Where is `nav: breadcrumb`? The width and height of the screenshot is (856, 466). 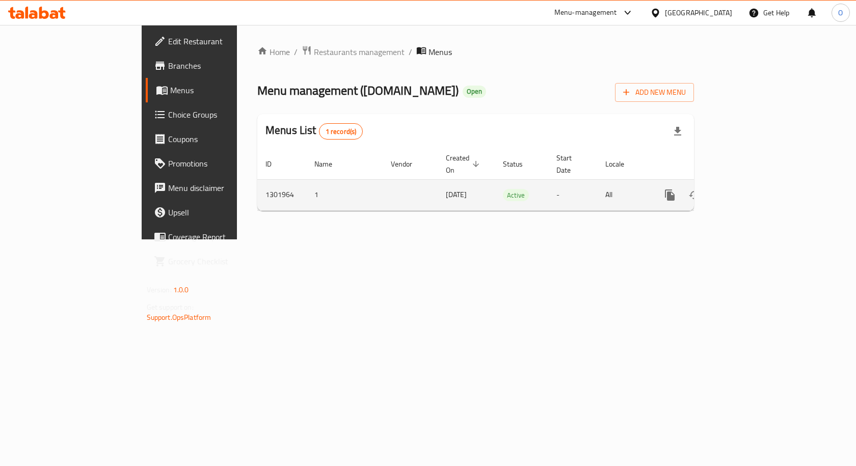
nav: breadcrumb is located at coordinates (476, 52).